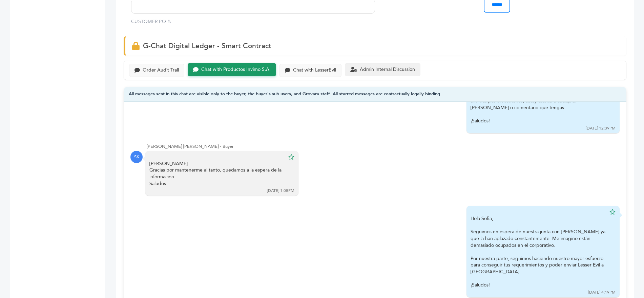 The height and width of the screenshot is (298, 644). Describe the element at coordinates (236, 69) in the screenshot. I see `div: Chat with Productos Invimo S.A.` at that location.